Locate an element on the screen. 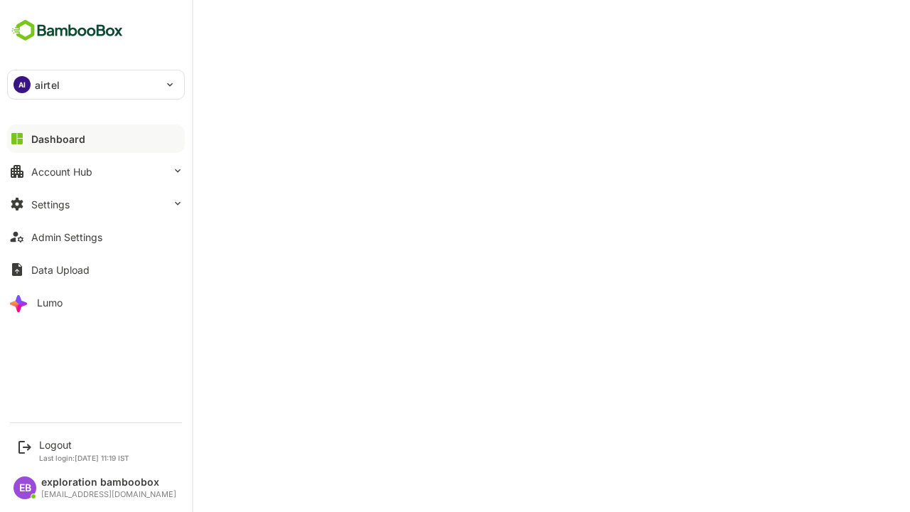 The width and height of the screenshot is (910, 512). div: Admin Settings is located at coordinates (67, 237).